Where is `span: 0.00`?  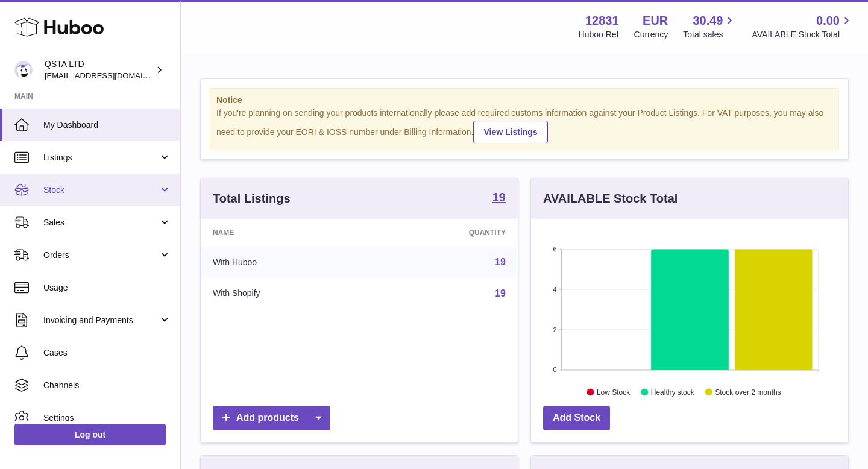 span: 0.00 is located at coordinates (828, 21).